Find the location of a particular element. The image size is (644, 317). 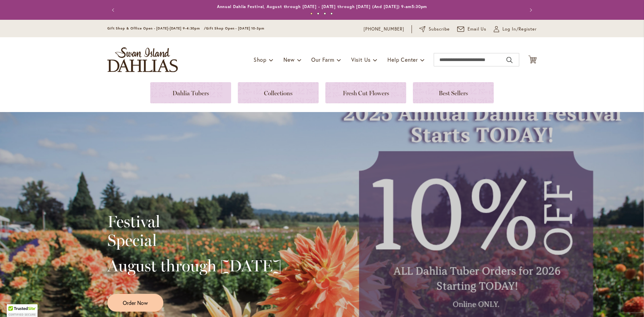

span: Help Center is located at coordinates (402, 60).